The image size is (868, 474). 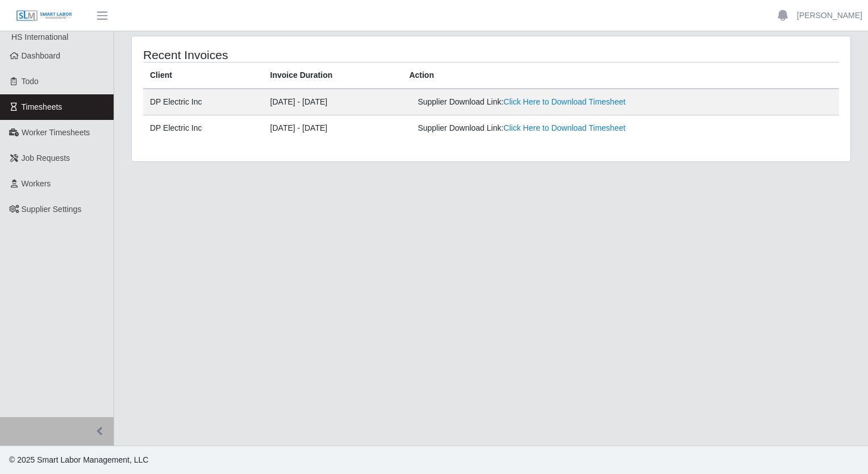 I want to click on span: Supplier Settings, so click(x=52, y=209).